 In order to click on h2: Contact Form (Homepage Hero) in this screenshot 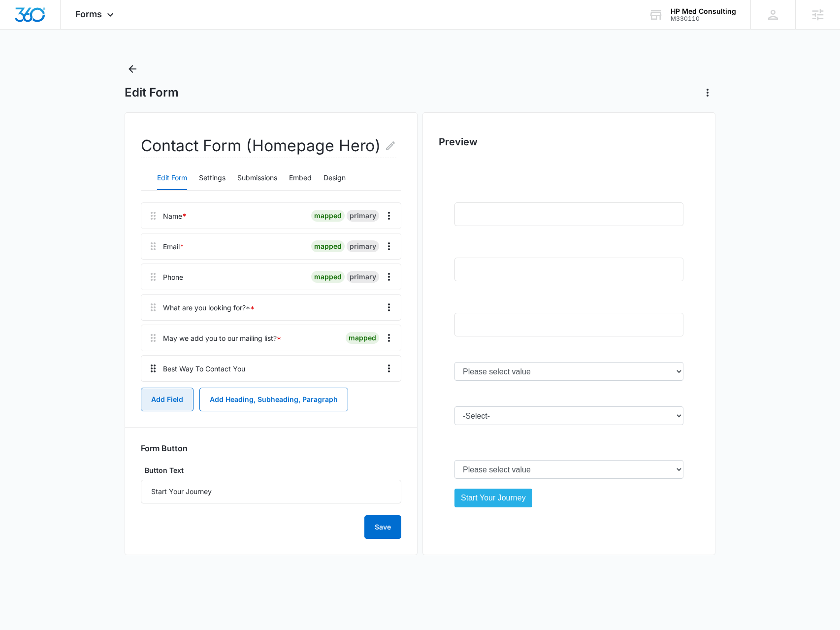, I will do `click(269, 146)`.